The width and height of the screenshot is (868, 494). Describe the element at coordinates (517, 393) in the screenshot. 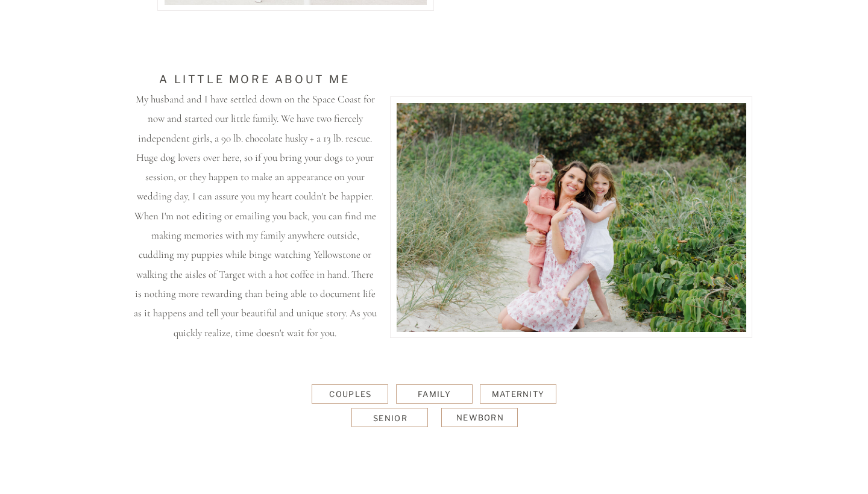

I see `div: Maternity` at that location.